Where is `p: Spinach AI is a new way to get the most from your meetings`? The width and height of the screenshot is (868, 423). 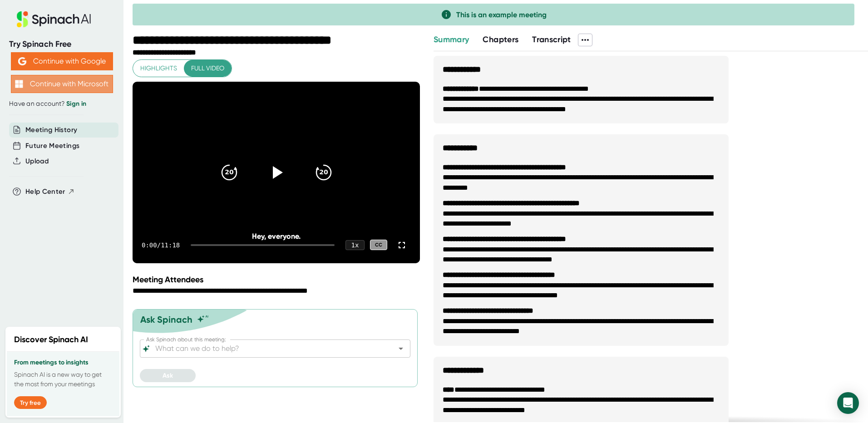
p: Spinach AI is a new way to get the most from your meetings is located at coordinates (63, 379).